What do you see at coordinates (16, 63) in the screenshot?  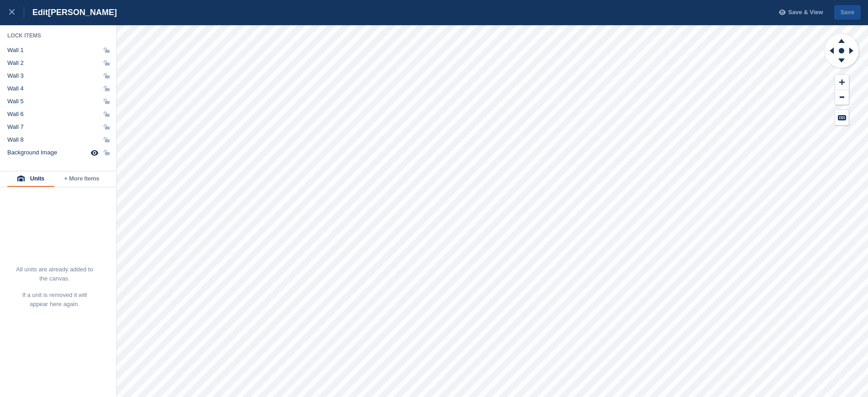 I see `div: Wall 2` at bounding box center [16, 63].